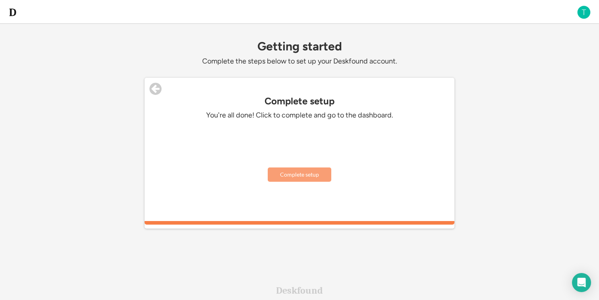 The width and height of the screenshot is (599, 300). I want to click on div: Getting started, so click(299, 46).